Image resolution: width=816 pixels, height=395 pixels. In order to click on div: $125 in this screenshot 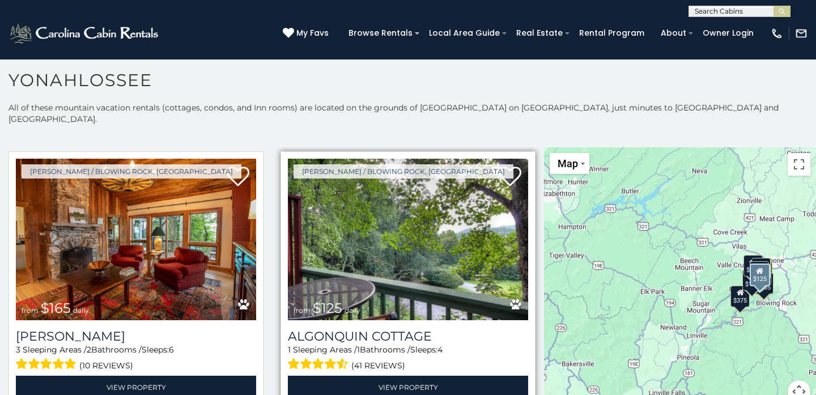, I will do `click(760, 274)`.